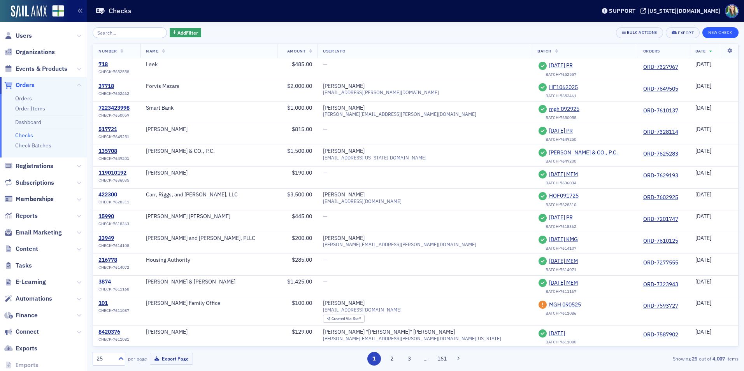 Image resolution: width=744 pixels, height=371 pixels. What do you see at coordinates (29, 166) in the screenshot?
I see `a: Registrations` at bounding box center [29, 166].